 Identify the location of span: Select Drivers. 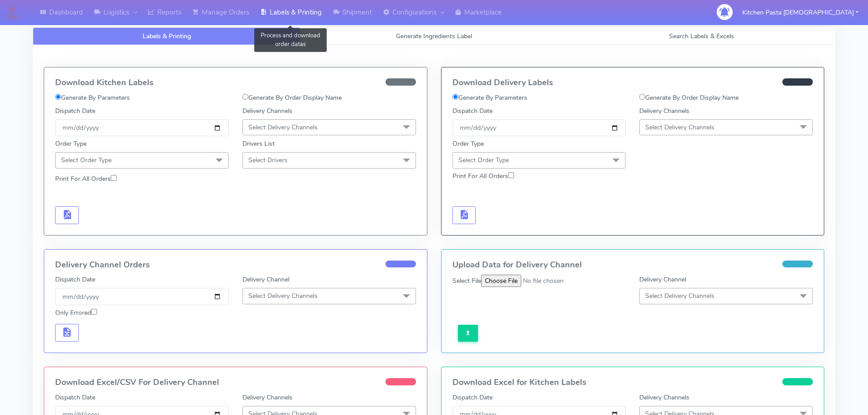
(268, 160).